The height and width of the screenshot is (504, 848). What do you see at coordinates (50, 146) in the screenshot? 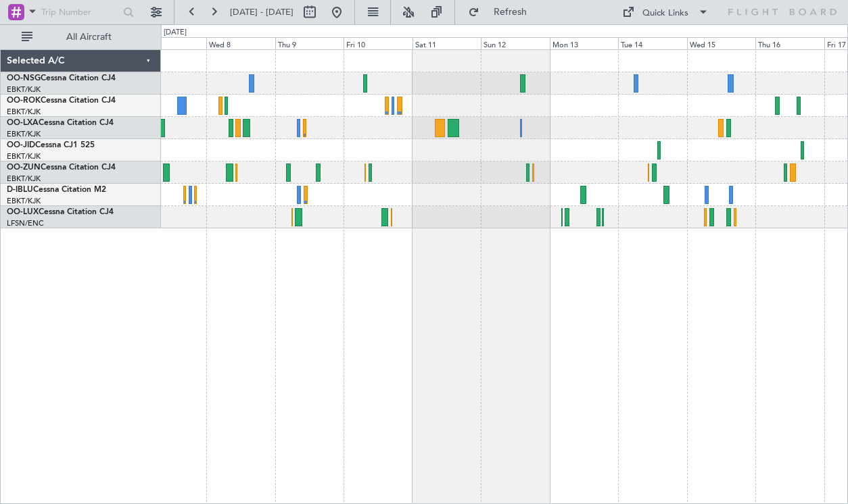
I see `a: OO-JIDCessna CJ1 525` at bounding box center [50, 146].